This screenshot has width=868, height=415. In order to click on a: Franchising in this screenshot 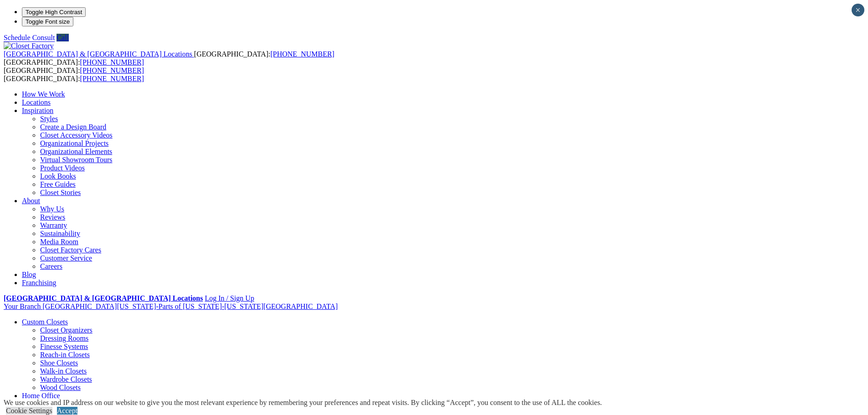, I will do `click(39, 283)`.